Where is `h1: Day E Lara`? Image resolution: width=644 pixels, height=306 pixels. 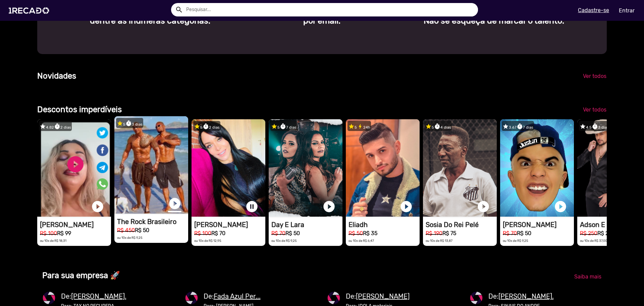
h1: Day E Lara is located at coordinates (307, 225).